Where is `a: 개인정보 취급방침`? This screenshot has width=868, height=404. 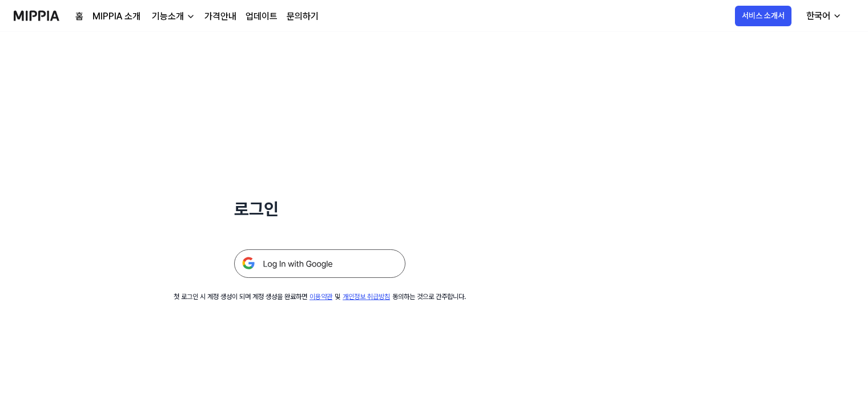
a: 개인정보 취급방침 is located at coordinates (365, 297).